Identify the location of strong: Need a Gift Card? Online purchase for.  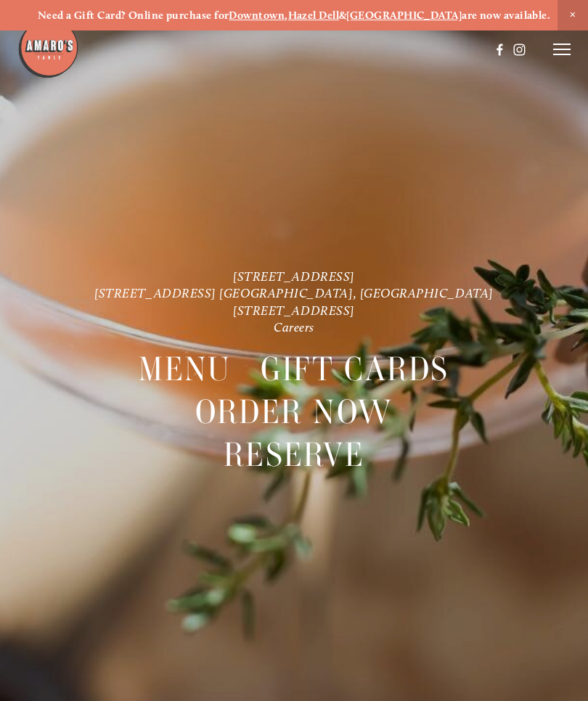
(134, 15).